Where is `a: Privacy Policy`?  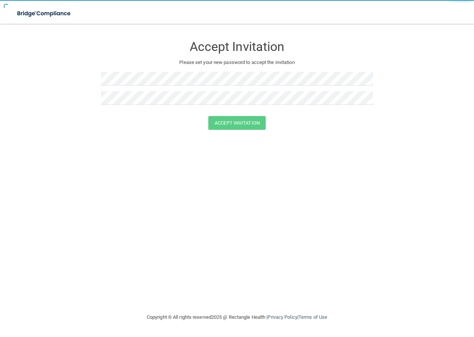 a: Privacy Policy is located at coordinates (282, 317).